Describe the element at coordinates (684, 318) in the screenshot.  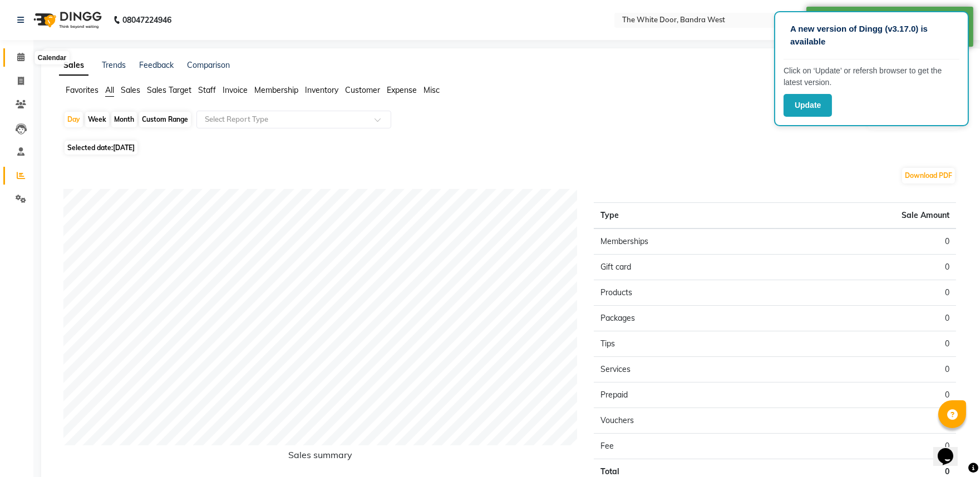
I see `td: Packages` at that location.